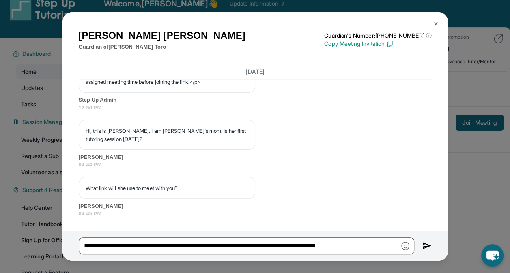 The image size is (510, 273). What do you see at coordinates (255, 214) in the screenshot?
I see `span: 04:45 PM` at bounding box center [255, 214].